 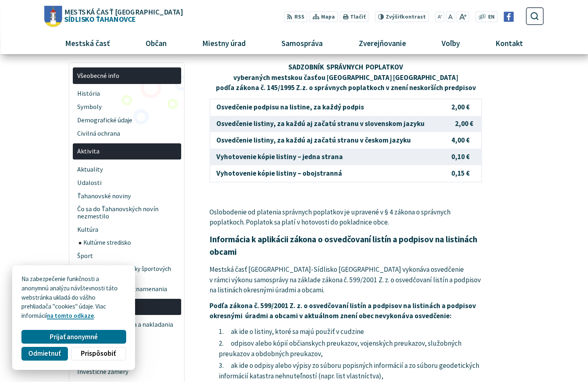 What do you see at coordinates (88, 43) in the screenshot?
I see `a: Mestská časť` at bounding box center [88, 43].